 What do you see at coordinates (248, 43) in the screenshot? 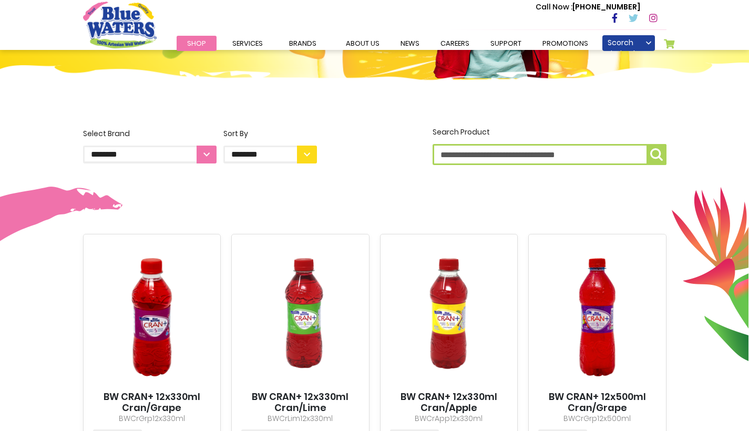
I see `span: Services` at bounding box center [248, 43].